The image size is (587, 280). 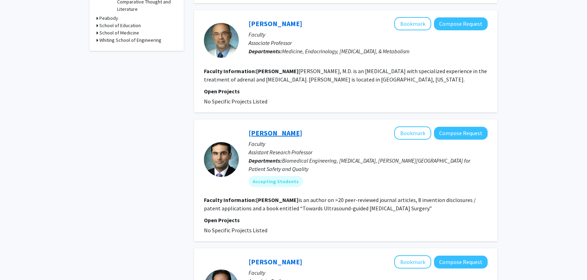 I want to click on button: Add Amir Manbachi to Bookmarks, so click(x=413, y=133).